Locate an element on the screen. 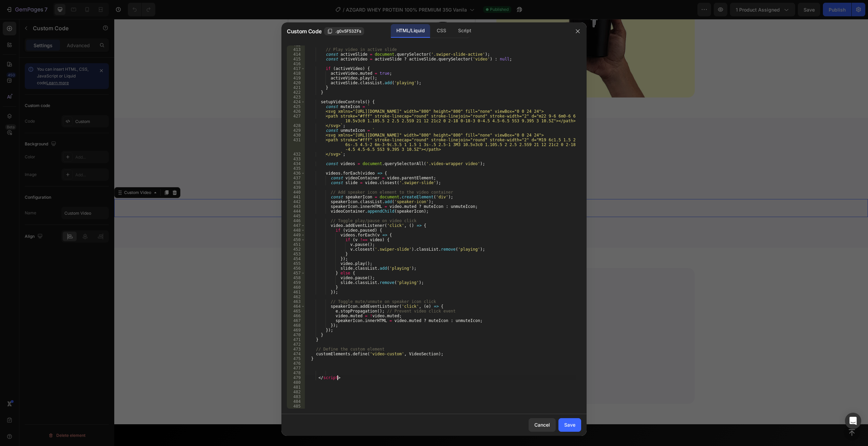 This screenshot has width=868, height=446. p: Voda is located at coordinates (267, 42).